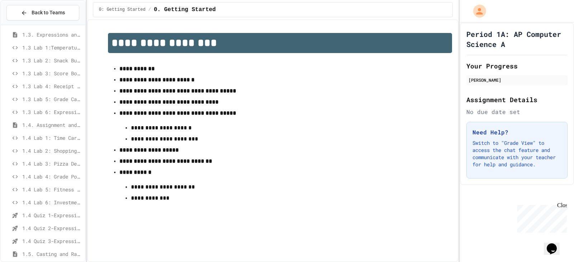 Image resolution: width=574 pixels, height=262 pixels. Describe the element at coordinates (26, 24) in the screenshot. I see `div: Chat with us now!Close` at that location.